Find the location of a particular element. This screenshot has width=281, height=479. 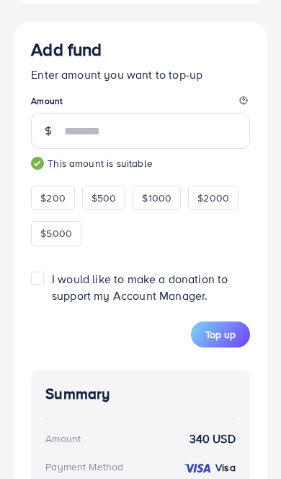

strong: 340 USD is located at coordinates (213, 438).